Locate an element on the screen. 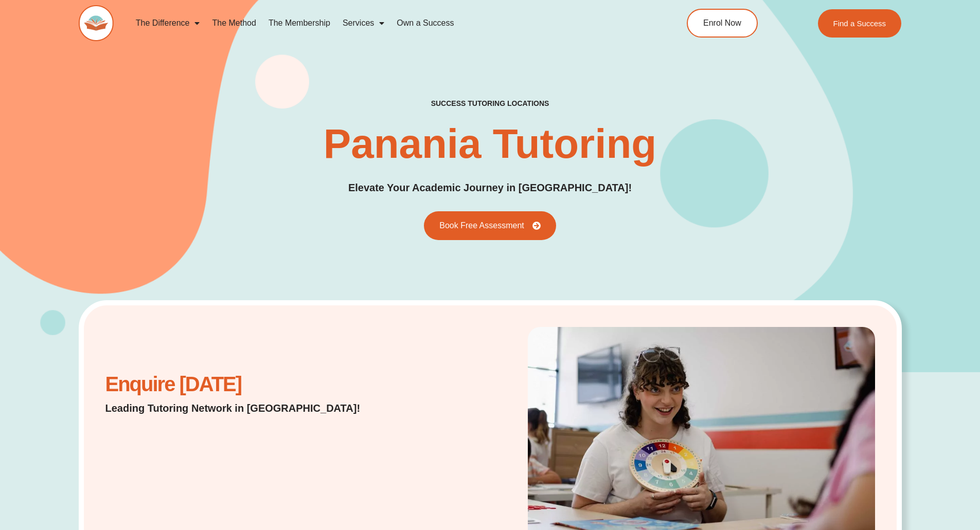  a: The Membership is located at coordinates (300, 23).